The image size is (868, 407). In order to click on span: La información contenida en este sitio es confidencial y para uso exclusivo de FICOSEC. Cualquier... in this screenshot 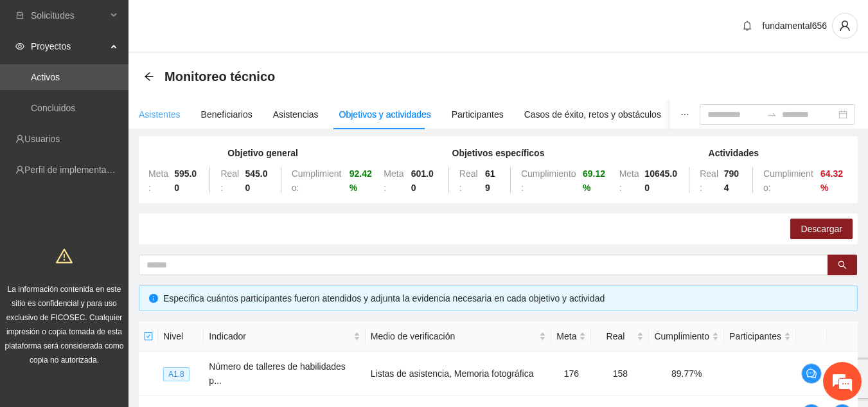, I will do `click(64, 325)`.